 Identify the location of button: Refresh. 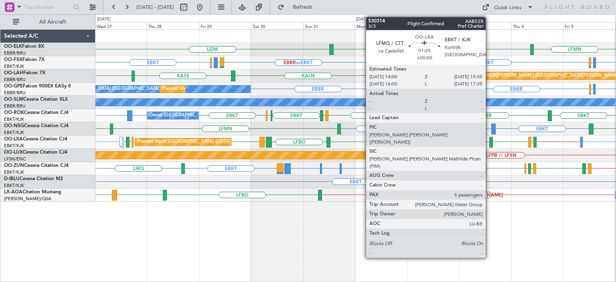
(298, 7).